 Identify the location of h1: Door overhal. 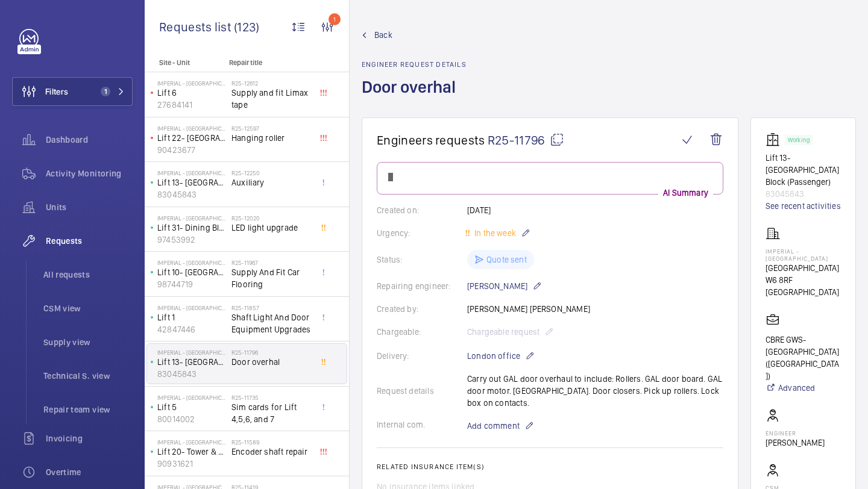
(414, 96).